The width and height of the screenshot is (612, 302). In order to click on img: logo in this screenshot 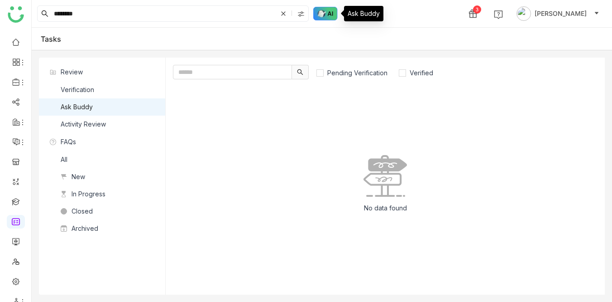, I will do `click(16, 14)`.